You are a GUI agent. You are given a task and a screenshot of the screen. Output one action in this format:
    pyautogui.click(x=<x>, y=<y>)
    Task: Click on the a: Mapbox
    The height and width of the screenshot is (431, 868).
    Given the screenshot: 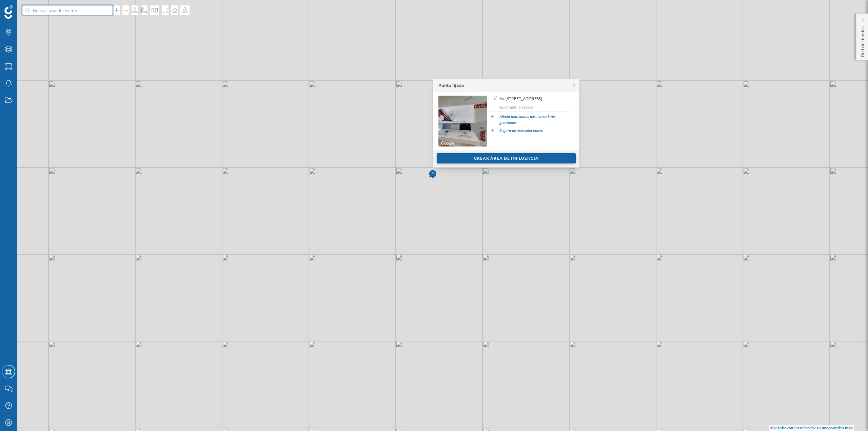 What is the action you would take?
    pyautogui.click(x=781, y=428)
    